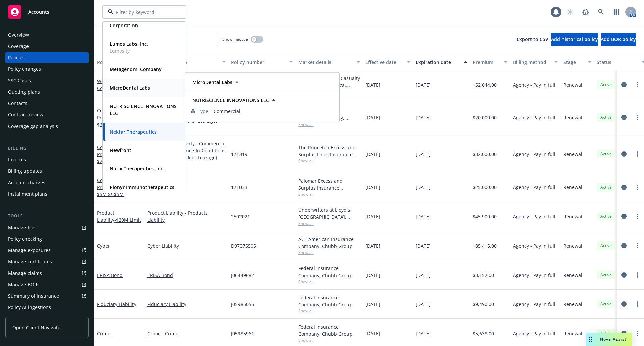 The height and width of the screenshot is (346, 644). I want to click on a: Crime, so click(104, 333).